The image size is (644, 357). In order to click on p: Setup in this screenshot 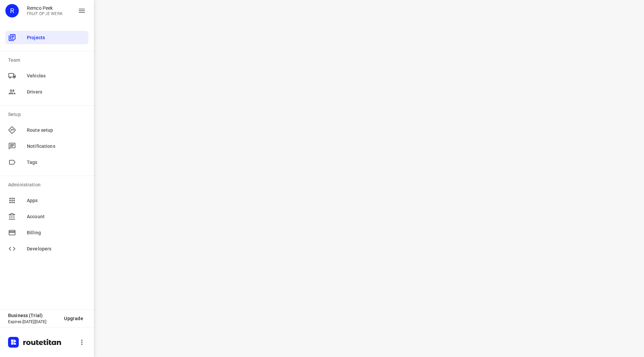, I will do `click(48, 114)`.